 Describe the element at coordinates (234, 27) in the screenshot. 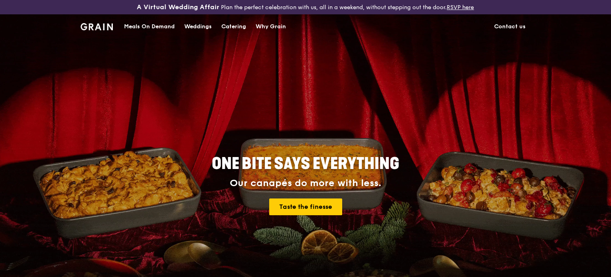

I see `div: Catering` at that location.